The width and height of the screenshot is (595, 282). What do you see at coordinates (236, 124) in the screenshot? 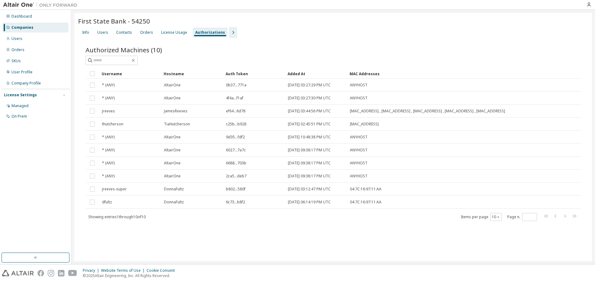
I see `span: c25b...b928` at bounding box center [236, 124].